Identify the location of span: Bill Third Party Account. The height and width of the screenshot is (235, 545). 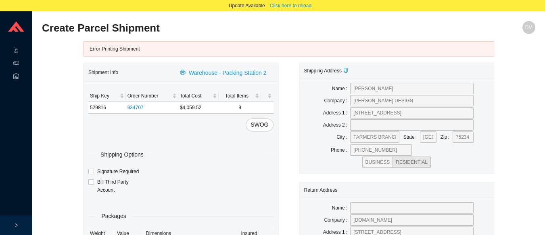
(121, 186).